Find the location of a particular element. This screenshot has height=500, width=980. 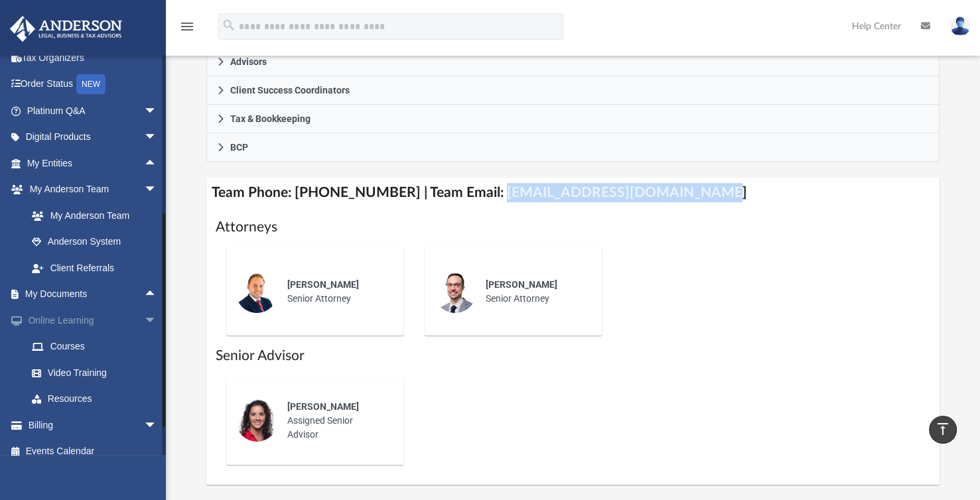

a: My Anderson Team is located at coordinates (91, 215).